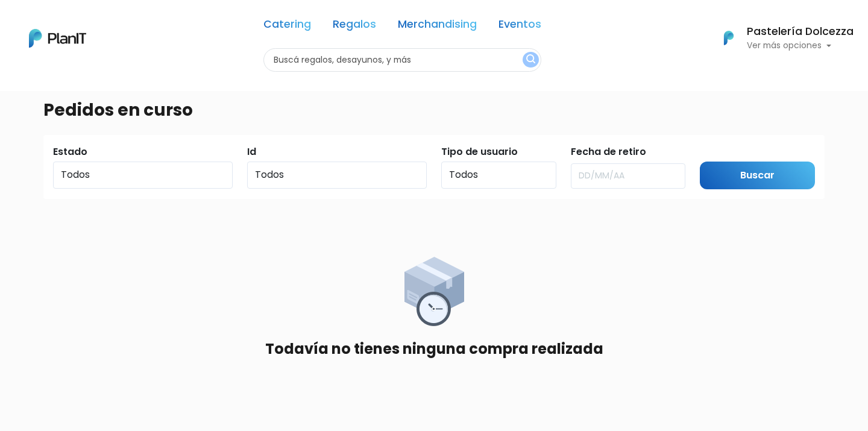 This screenshot has height=431, width=868. Describe the element at coordinates (757, 175) in the screenshot. I see `input: Buscar` at that location.